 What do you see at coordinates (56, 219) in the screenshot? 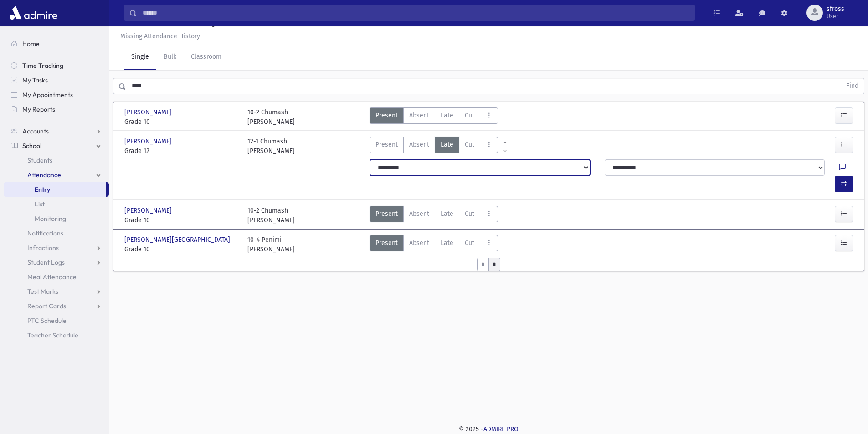
I see `a: Monitoring` at bounding box center [56, 219].